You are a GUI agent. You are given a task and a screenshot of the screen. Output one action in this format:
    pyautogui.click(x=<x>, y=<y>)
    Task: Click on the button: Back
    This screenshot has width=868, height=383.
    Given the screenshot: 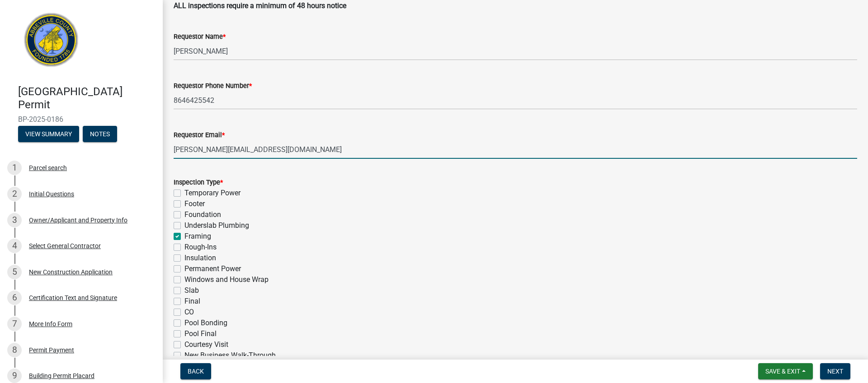 What is the action you would take?
    pyautogui.click(x=196, y=372)
    